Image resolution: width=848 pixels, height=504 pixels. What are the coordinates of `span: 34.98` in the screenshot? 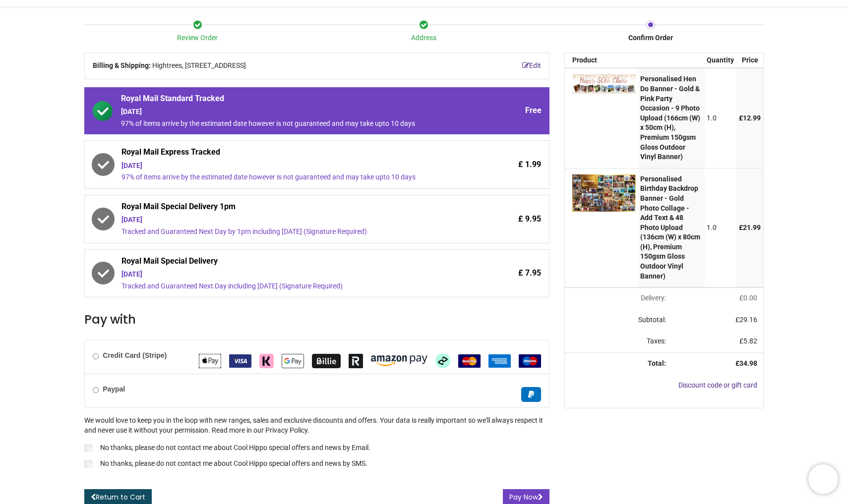 It's located at (748, 363).